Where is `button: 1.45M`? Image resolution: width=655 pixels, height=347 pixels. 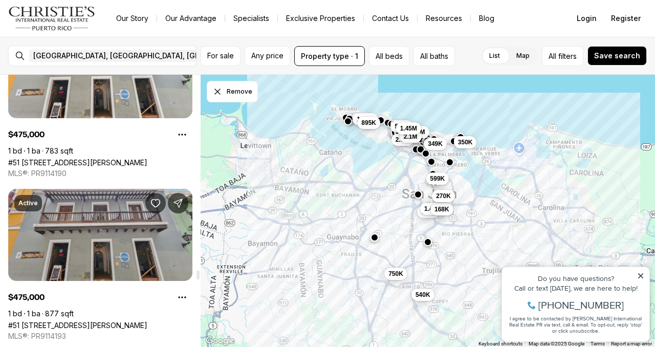
button: 1.45M is located at coordinates (408, 128).